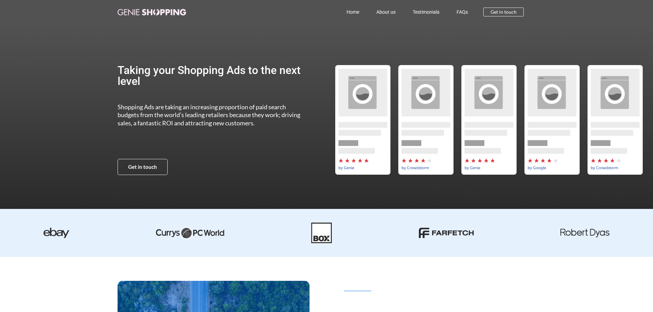 The width and height of the screenshot is (653, 312). Describe the element at coordinates (426, 12) in the screenshot. I see `a: Testimonials` at that location.